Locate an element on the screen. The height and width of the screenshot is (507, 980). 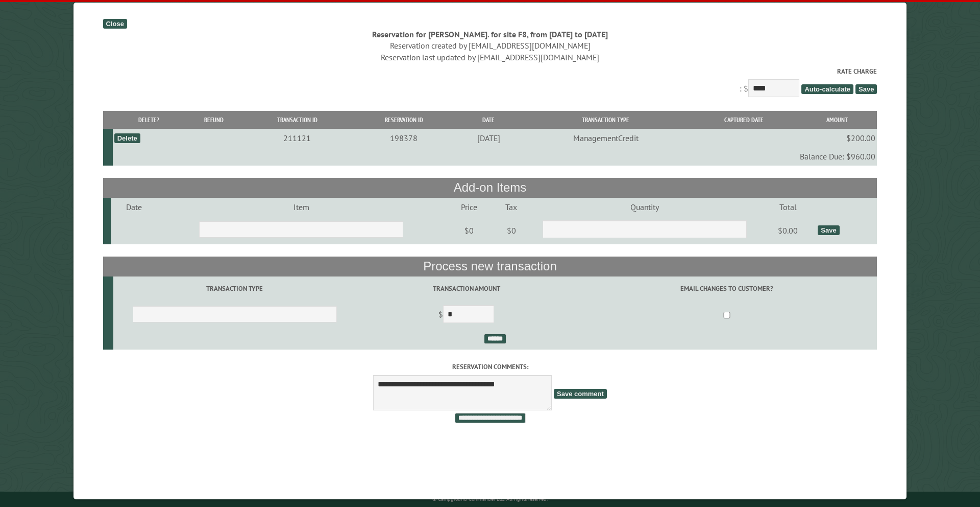
th: Delete? is located at coordinates (150, 119).